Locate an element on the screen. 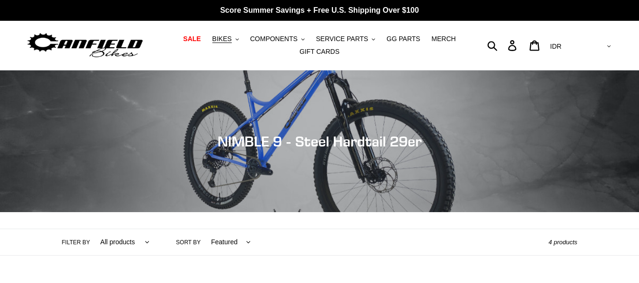 The width and height of the screenshot is (639, 283). a: SALE is located at coordinates (192, 39).